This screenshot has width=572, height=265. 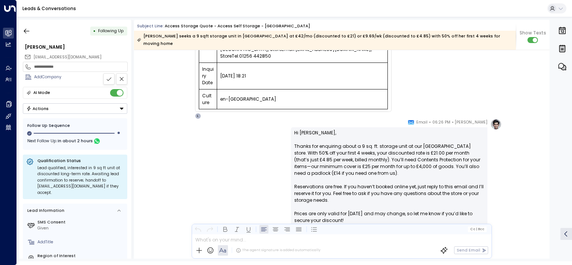 I want to click on span: Email, so click(x=422, y=123).